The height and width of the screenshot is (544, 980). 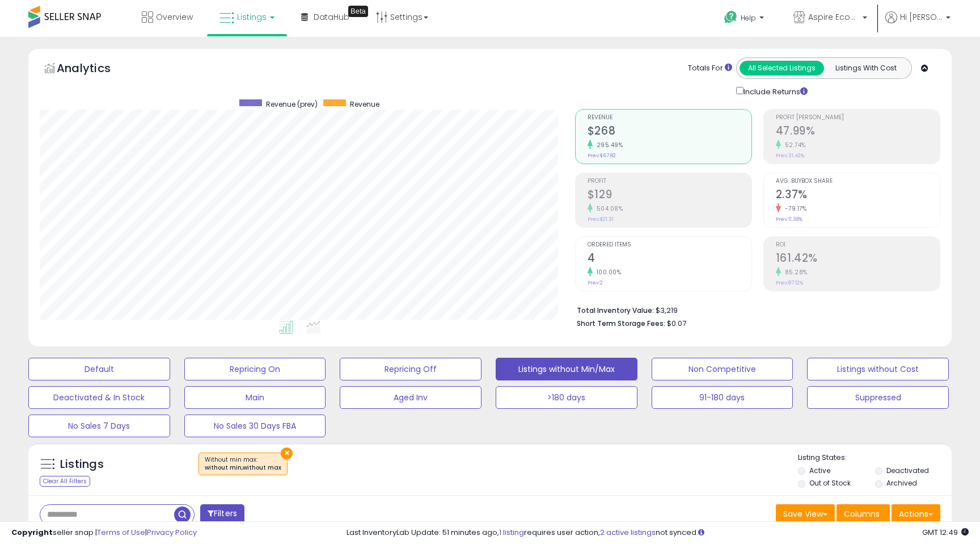 What do you see at coordinates (878, 369) in the screenshot?
I see `button: Listings without Cost` at bounding box center [878, 369].